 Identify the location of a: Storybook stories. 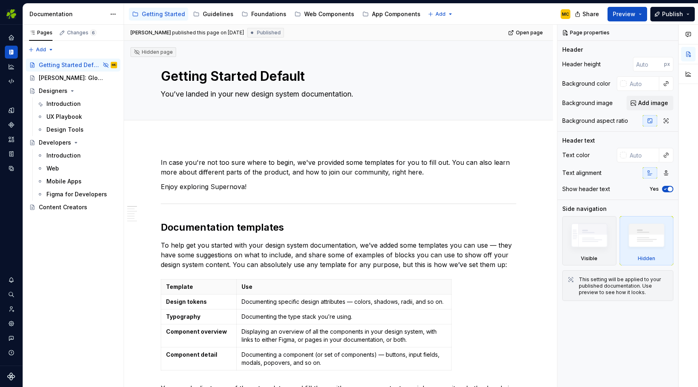
(11, 154).